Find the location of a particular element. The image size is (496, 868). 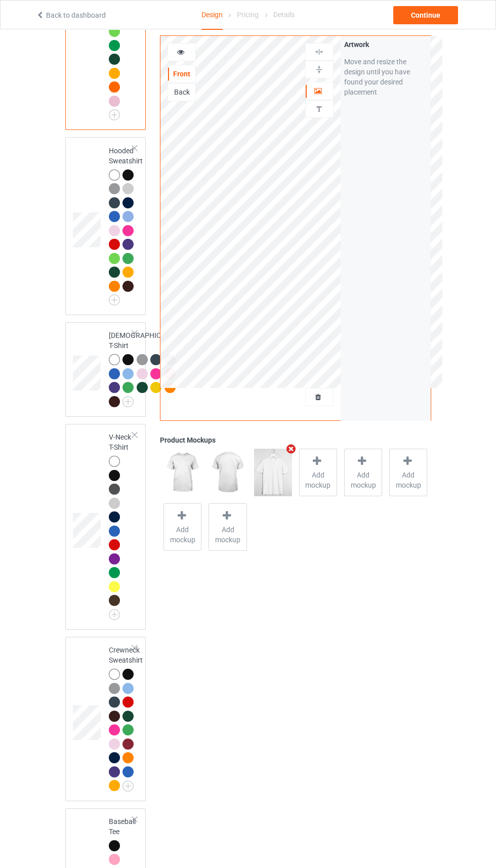

div: Design is located at coordinates (212, 16).